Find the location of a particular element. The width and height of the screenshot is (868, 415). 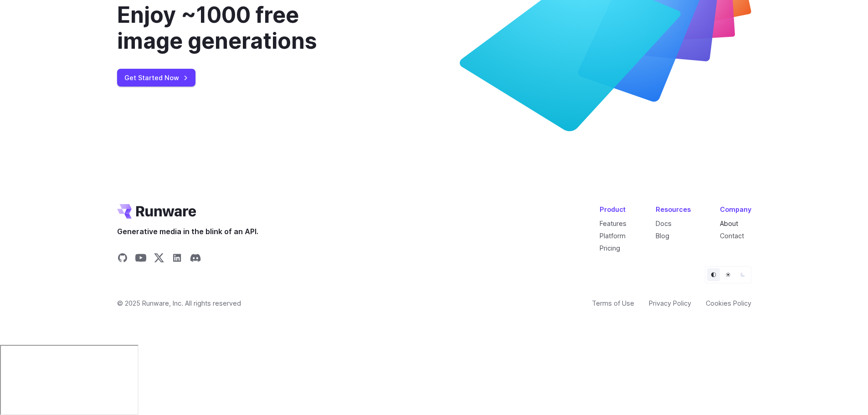

a: Blog is located at coordinates (663, 235).